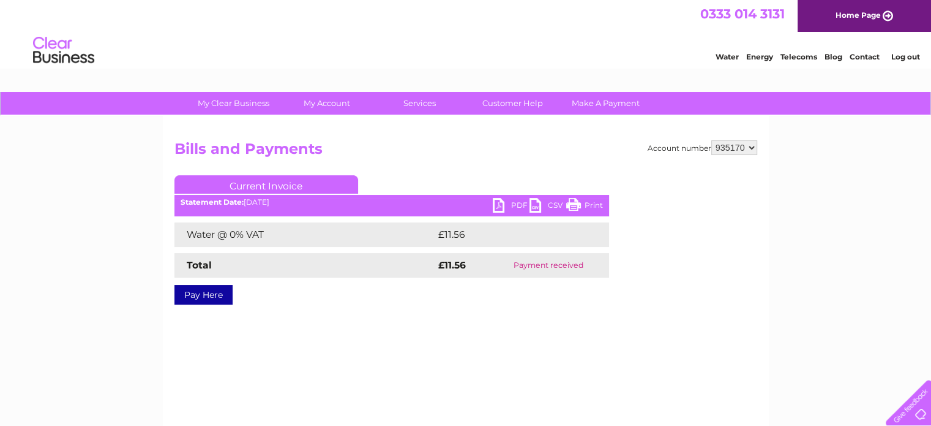 The height and width of the screenshot is (426, 931). What do you see at coordinates (549, 265) in the screenshot?
I see `td: Payment received` at bounding box center [549, 265].